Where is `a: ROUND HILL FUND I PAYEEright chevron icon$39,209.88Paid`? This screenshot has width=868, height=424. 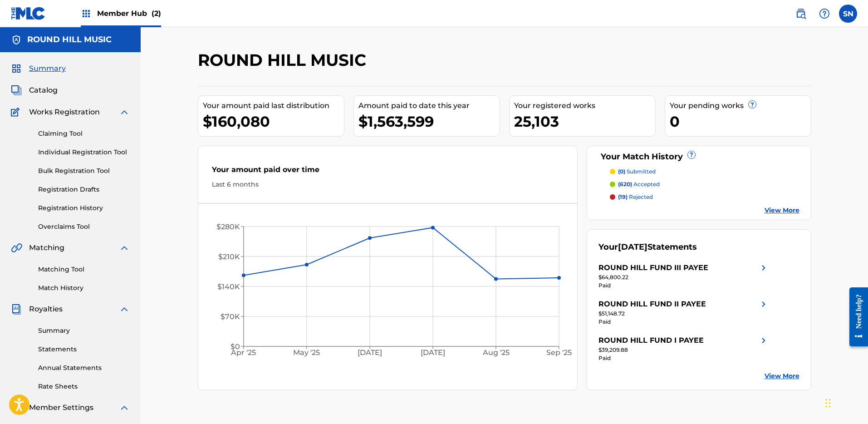
a: ROUND HILL FUND I PAYEEright chevron icon$39,209.88Paid is located at coordinates (684, 349).